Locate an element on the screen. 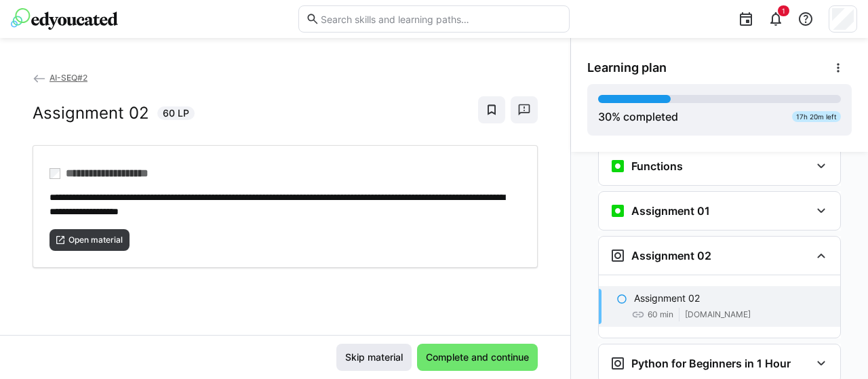 The height and width of the screenshot is (379, 868). p: Assignment 02 is located at coordinates (666, 298).